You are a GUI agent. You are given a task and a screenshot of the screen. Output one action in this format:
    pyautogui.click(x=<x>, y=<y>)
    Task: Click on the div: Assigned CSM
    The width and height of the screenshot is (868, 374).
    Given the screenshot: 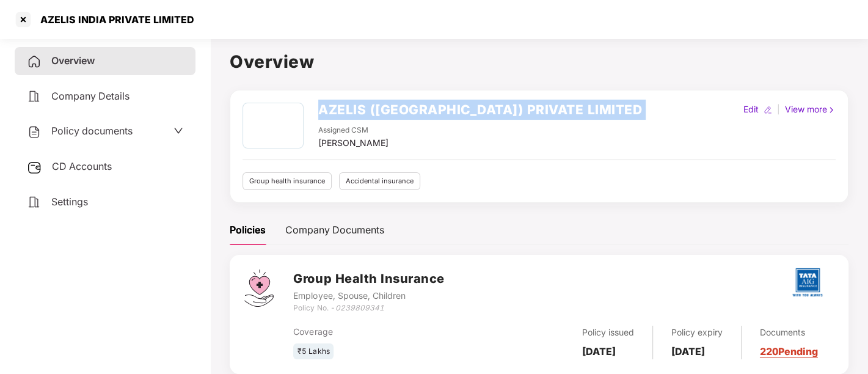 What is the action you would take?
    pyautogui.click(x=353, y=130)
    